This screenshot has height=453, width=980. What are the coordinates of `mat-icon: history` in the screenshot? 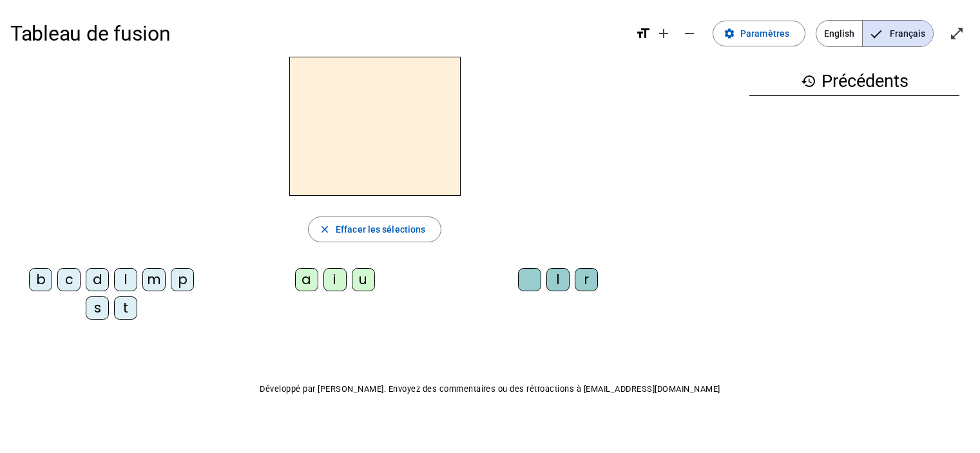 It's located at (808, 81).